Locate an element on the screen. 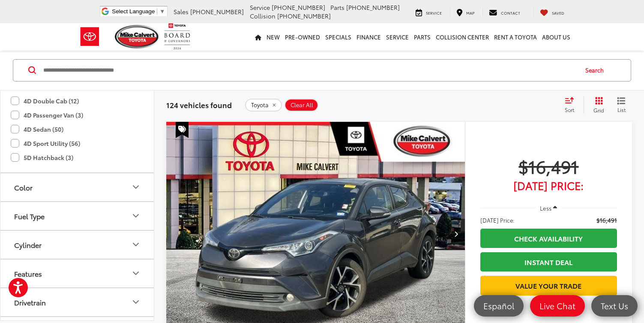 The image size is (644, 323). a: Check Availability is located at coordinates (548, 238).